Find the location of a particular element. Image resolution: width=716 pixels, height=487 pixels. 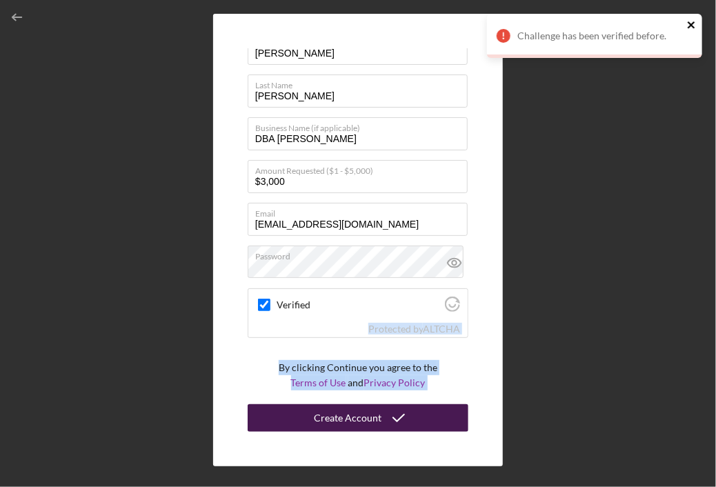

label: Email is located at coordinates (361, 211).